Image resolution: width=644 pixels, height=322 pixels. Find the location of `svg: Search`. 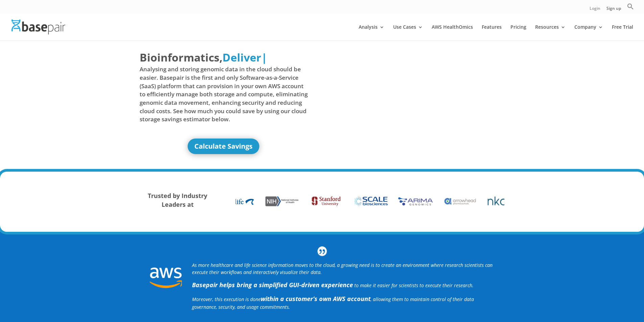

svg: Search is located at coordinates (631, 6).